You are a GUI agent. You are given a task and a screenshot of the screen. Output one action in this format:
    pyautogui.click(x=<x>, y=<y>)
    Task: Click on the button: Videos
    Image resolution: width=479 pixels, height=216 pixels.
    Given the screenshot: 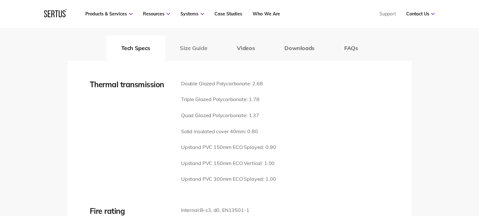 What is the action you would take?
    pyautogui.click(x=246, y=48)
    